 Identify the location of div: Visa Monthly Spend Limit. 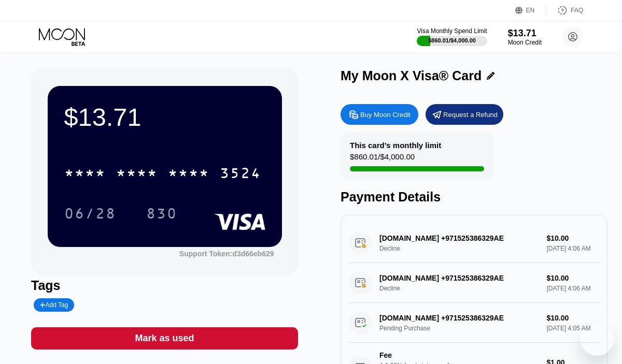
(452, 31).